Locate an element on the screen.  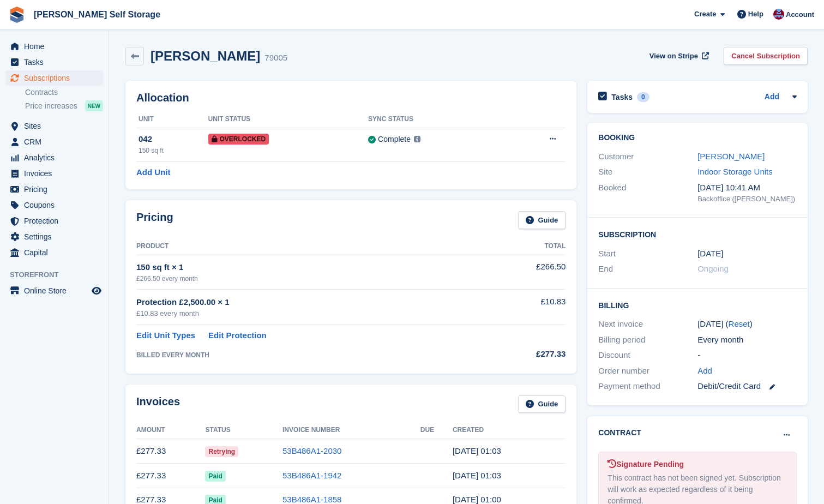
td: £266.50 is located at coordinates (526, 272).